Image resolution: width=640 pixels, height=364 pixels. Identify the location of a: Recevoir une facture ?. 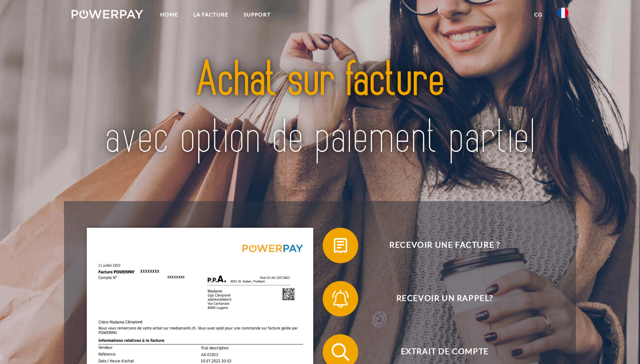
(438, 246).